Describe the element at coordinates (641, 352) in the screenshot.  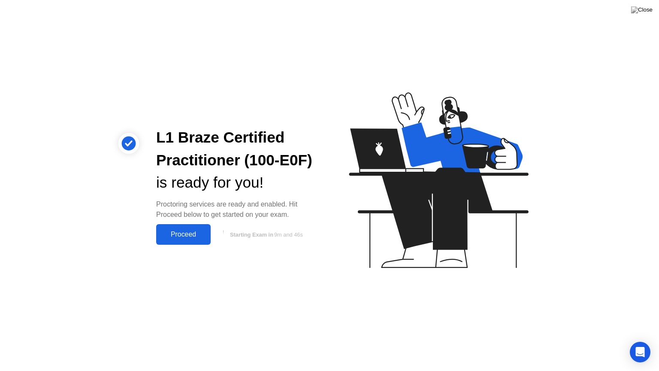
I see `div: Open Intercom Messenger` at that location.